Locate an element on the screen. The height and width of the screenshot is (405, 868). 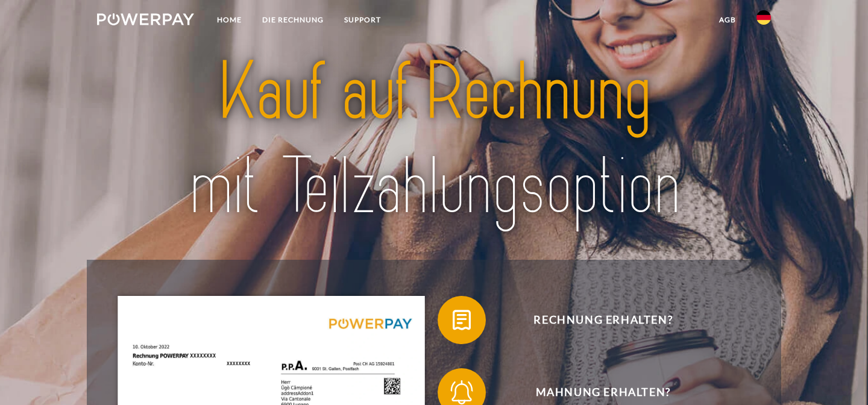
img: logo-powerpay-white.svg is located at coordinates (145, 19).